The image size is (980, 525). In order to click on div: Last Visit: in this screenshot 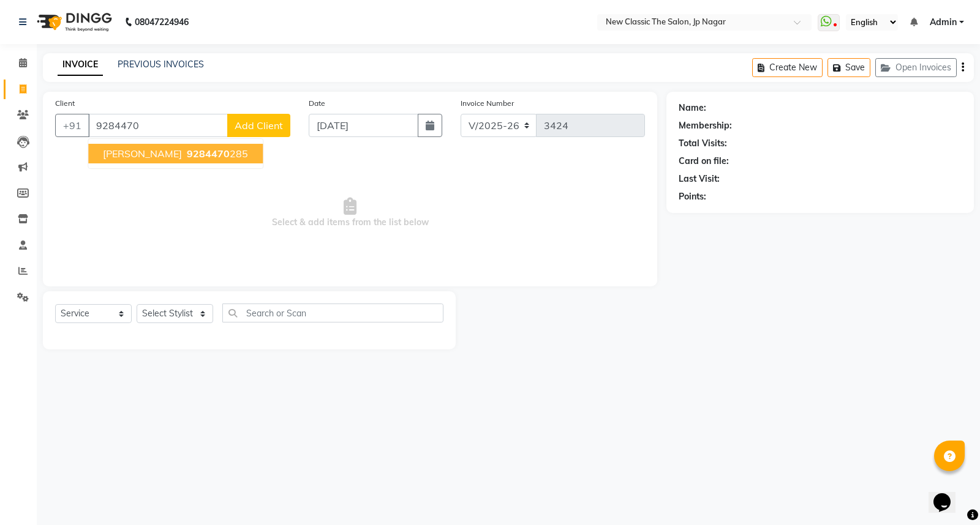, I will do `click(699, 179)`.